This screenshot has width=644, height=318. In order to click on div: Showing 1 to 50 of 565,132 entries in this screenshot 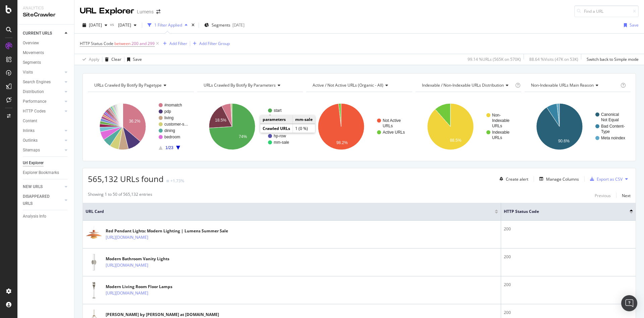, I will do `click(120, 195)`.